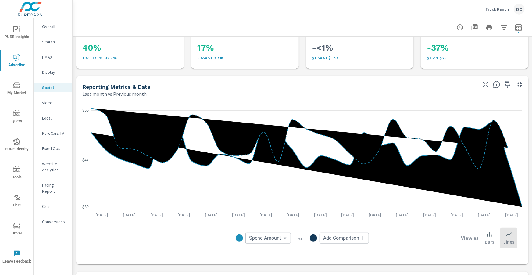  What do you see at coordinates (496, 84) in the screenshot?
I see `span: Understand Social data over time and see how metrics compare to each other.` at bounding box center [496, 84].